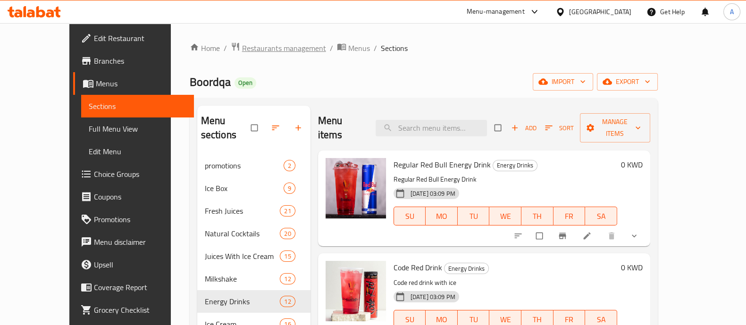  I want to click on a: Home, so click(205, 48).